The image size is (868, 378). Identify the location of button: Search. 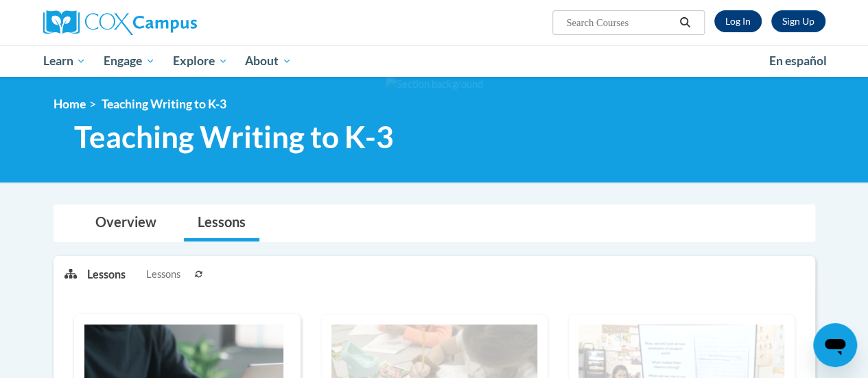
(685, 23).